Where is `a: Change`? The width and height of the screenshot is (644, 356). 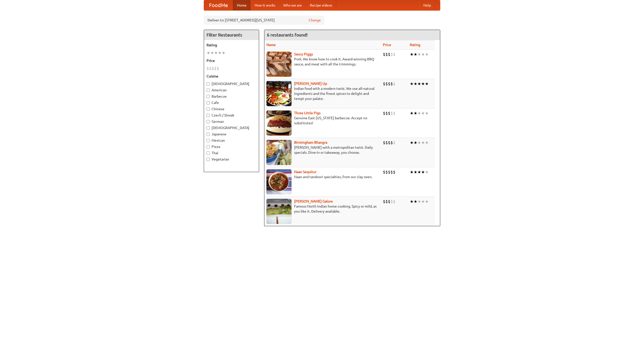 a: Change is located at coordinates (315, 20).